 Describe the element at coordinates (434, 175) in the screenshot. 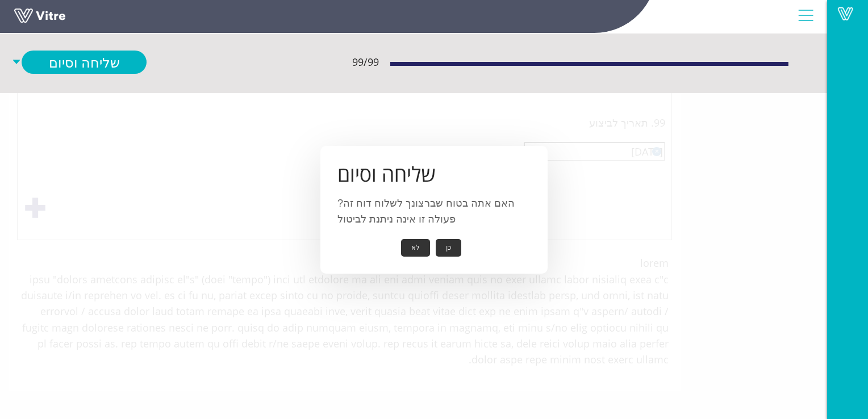

I see `h1: שליחה וסיום` at that location.